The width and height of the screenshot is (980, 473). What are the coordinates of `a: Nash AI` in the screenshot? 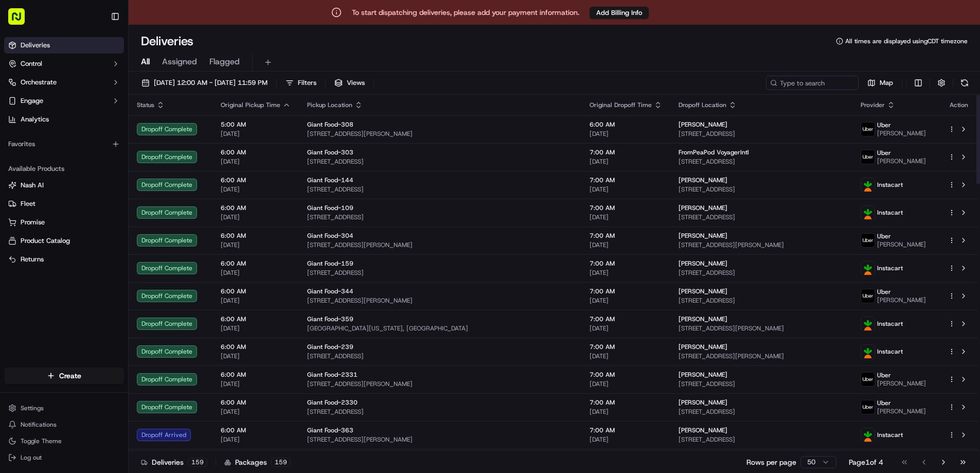 It's located at (64, 185).